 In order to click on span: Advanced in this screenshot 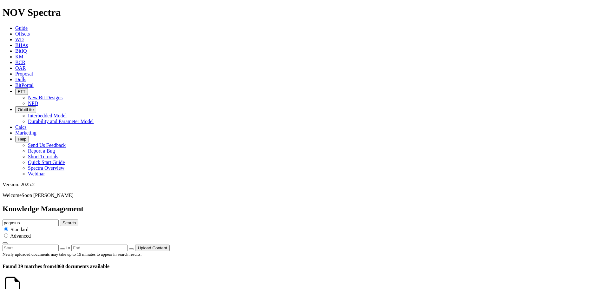, I will do `click(20, 235)`.